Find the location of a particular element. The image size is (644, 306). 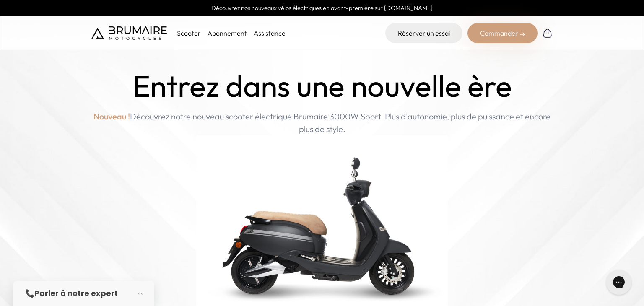

p: Découvrez notre nouveau scooter électrique Brumaire 3000W Sport. Plus d'autonomie, plus de puissa... is located at coordinates (322, 123).